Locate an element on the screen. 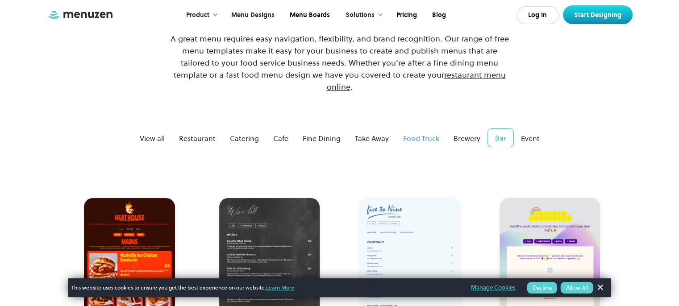  a: Start Designing is located at coordinates (598, 15).